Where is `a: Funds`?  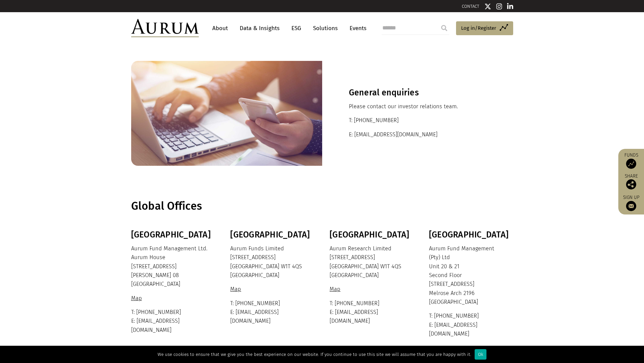
a: Funds is located at coordinates (631, 160).